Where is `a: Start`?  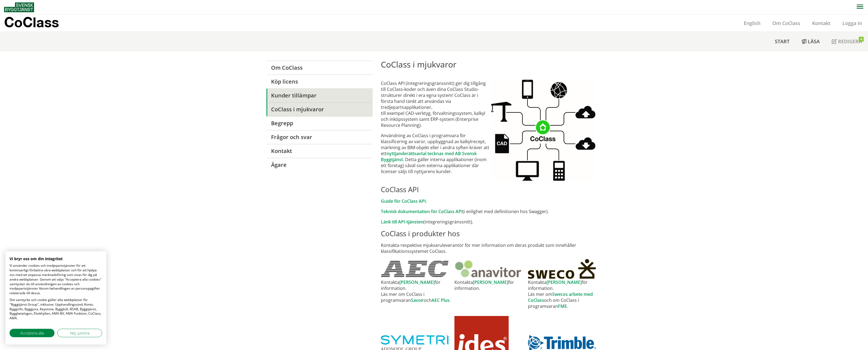
a: Start is located at coordinates (782, 42).